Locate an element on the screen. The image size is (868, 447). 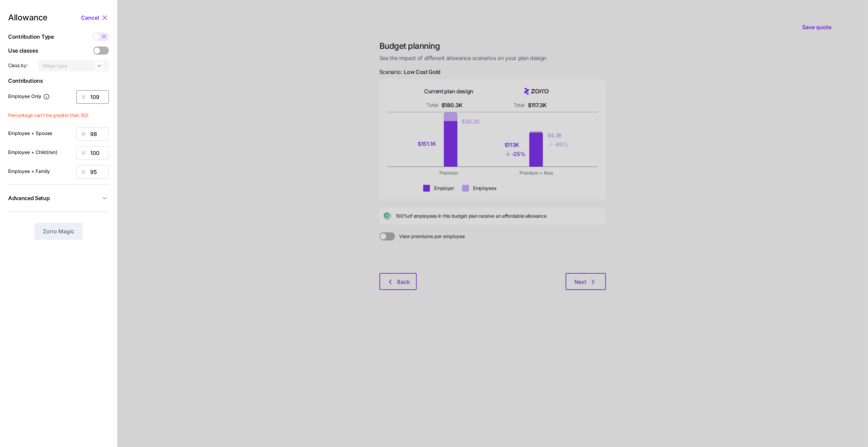
span: Percentage can't be greater than 100 is located at coordinates (58, 115).